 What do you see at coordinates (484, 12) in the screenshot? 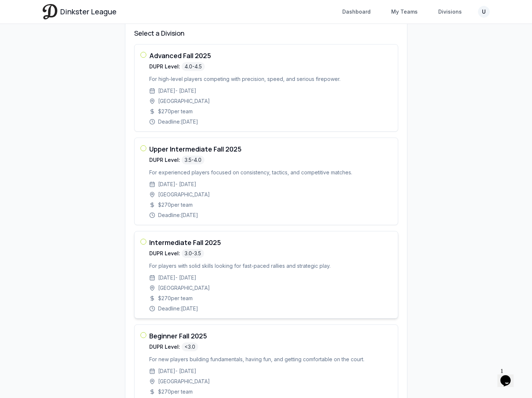
I see `button: U` at bounding box center [484, 12].